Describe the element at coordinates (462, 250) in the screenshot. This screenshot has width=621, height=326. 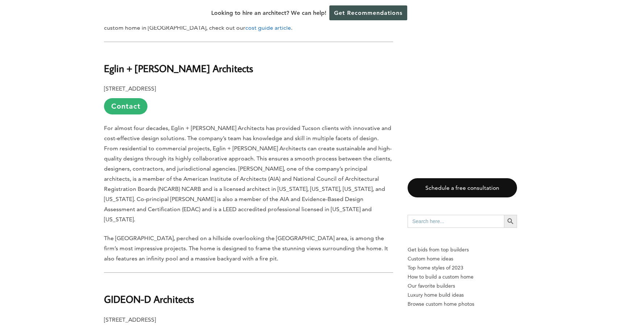
I see `p: Get bids from top builders` at that location.